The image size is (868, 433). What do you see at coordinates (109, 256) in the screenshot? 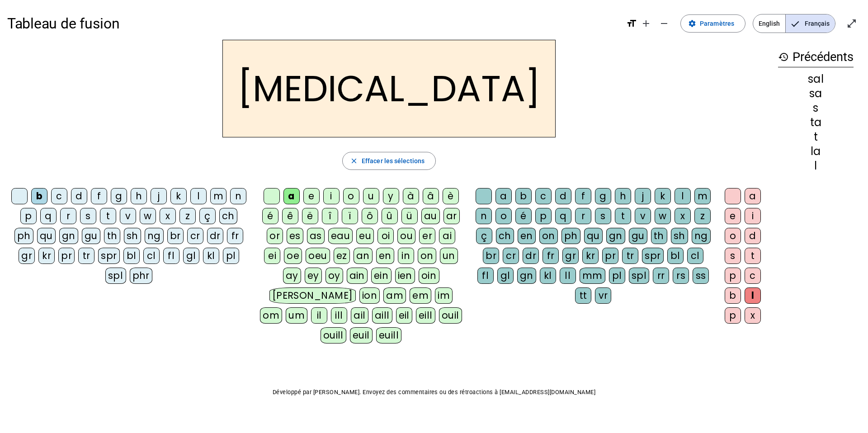
I see `div: spr` at bounding box center [109, 256].